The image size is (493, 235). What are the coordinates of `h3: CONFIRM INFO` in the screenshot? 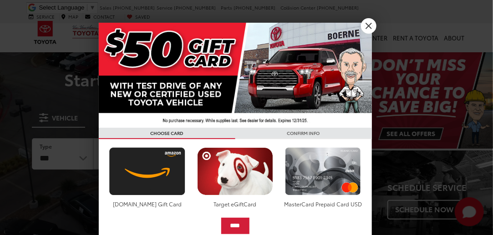 It's located at (304, 133).